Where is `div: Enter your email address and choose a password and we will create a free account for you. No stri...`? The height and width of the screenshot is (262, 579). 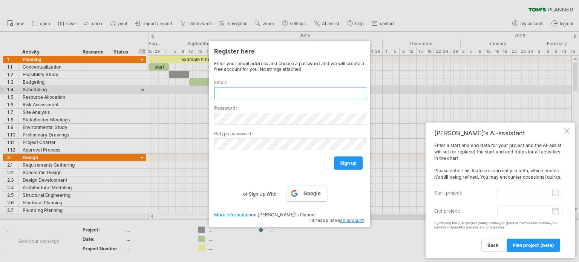
div: Enter your email address and choose a password and we will create a free account for you. No stri... is located at coordinates (290, 66).